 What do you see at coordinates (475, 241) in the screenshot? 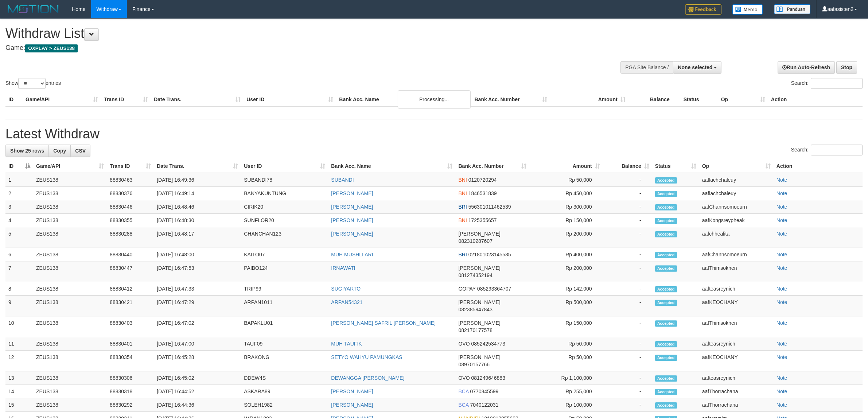
I see `span: Copy 082310287607 to clipboard` at bounding box center [475, 241].